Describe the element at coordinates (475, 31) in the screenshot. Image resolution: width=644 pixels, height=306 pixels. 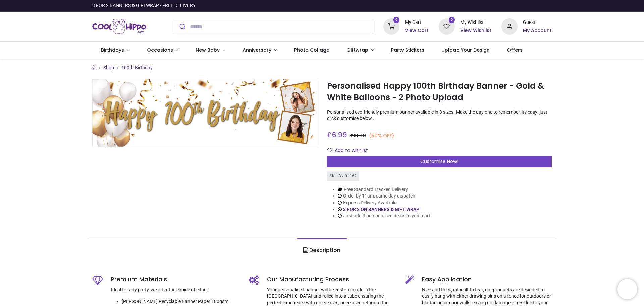
I see `a: View Wishlist` at that location.